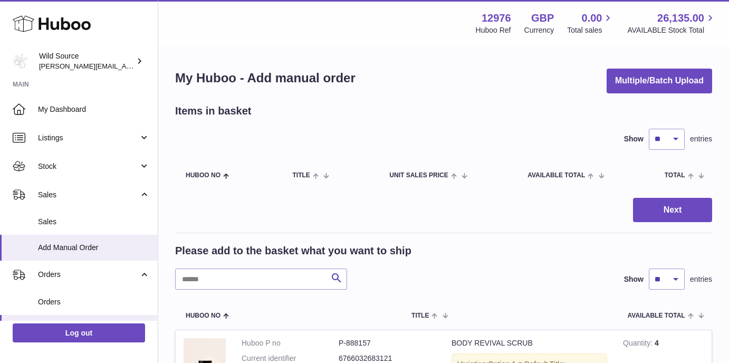  I want to click on span: AVAILABLE Stock Total, so click(671, 30).